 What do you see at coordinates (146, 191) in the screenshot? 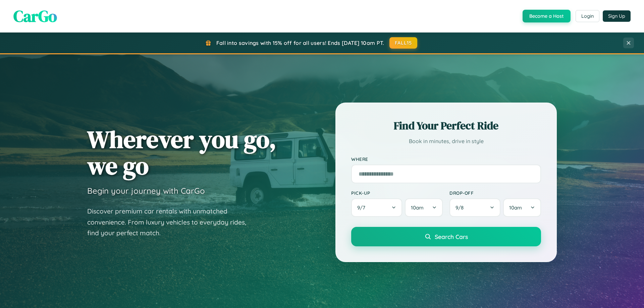
I see `h3: Begin your journey with CarGo` at bounding box center [146, 191].